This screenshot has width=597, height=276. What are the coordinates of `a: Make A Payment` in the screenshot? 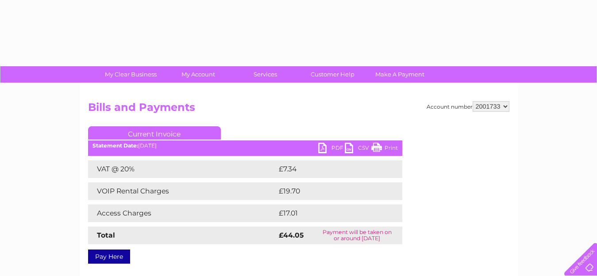 It's located at (399, 74).